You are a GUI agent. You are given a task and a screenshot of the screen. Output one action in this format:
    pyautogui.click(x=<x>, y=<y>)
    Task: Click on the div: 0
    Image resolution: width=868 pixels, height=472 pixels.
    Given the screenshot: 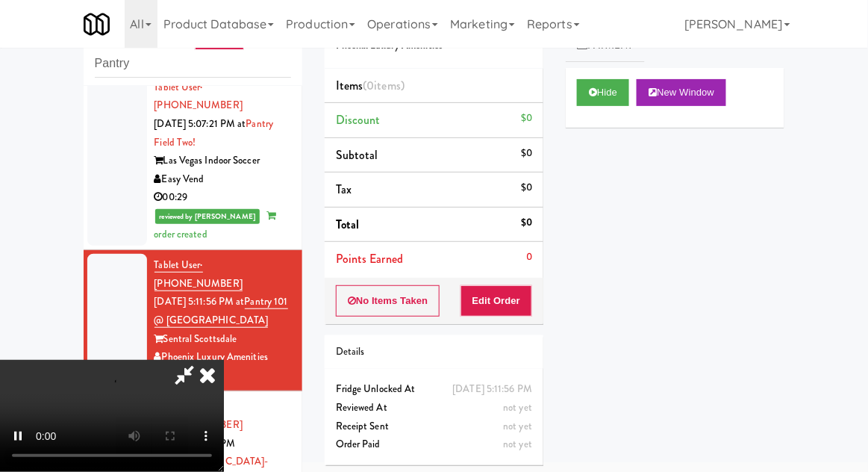 What is the action you would take?
    pyautogui.click(x=529, y=257)
    